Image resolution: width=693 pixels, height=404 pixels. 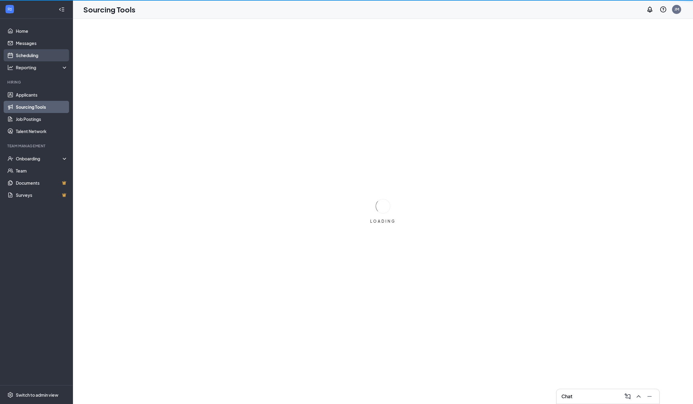 I want to click on svg: WorkstreamLogo, so click(x=10, y=9).